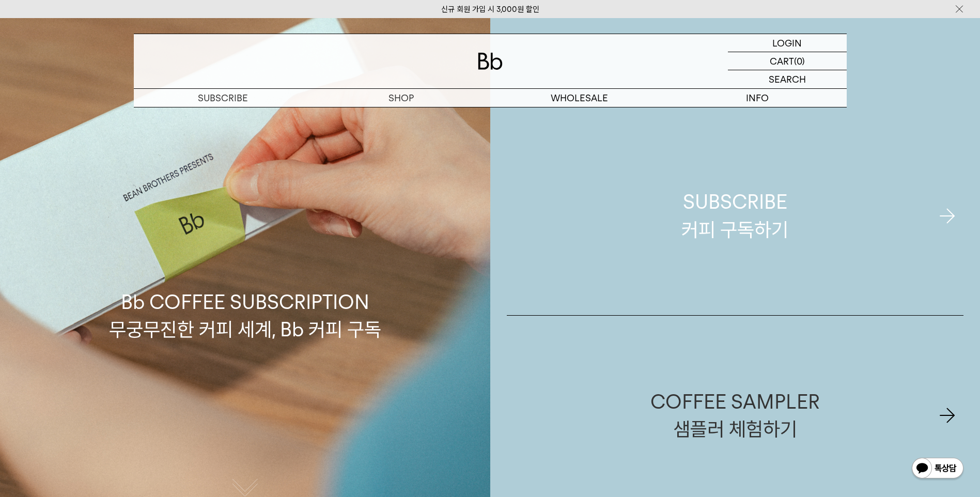  I want to click on div: COFFEE SAMPLER 샘플러 체험하기, so click(736, 415).